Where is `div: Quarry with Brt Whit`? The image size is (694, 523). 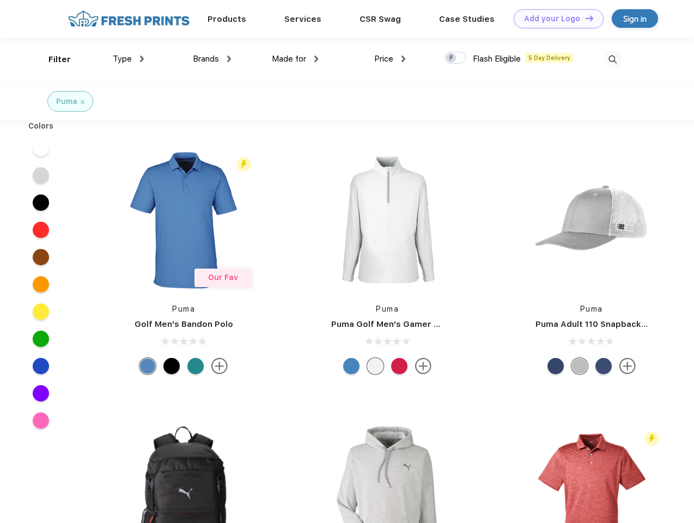 div: Quarry with Brt Whit is located at coordinates (580, 366).